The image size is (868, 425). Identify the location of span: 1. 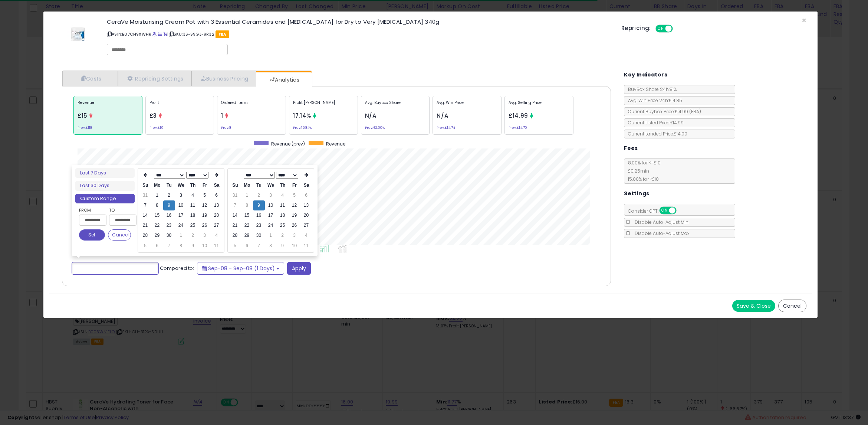
(223, 116).